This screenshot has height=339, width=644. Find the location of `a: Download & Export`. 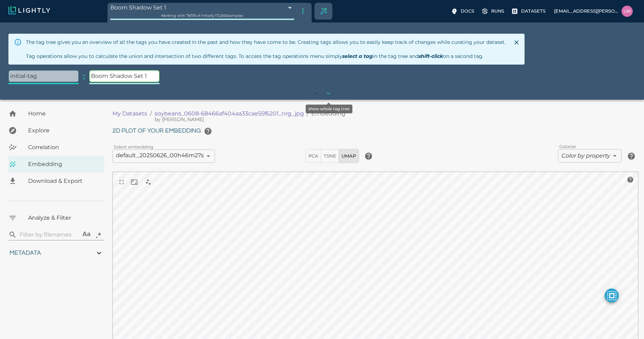

a: Download & Export is located at coordinates (56, 181).